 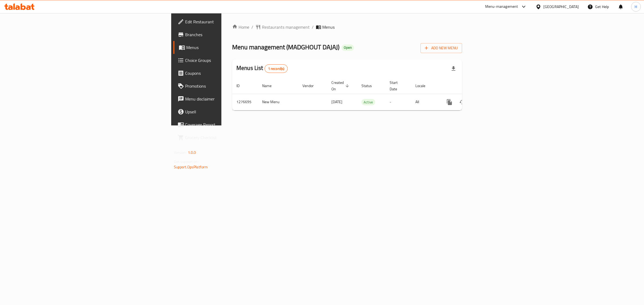 I want to click on a: Upsell, so click(x=226, y=112).